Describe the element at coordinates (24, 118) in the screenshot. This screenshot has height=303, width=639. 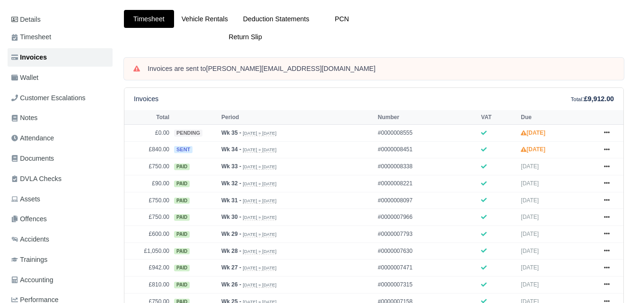
I see `span: Notes` at that location.